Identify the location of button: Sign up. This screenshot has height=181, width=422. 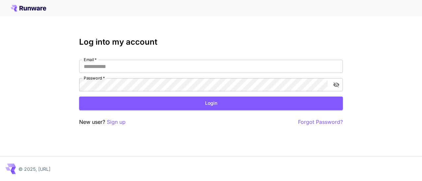
(116, 122).